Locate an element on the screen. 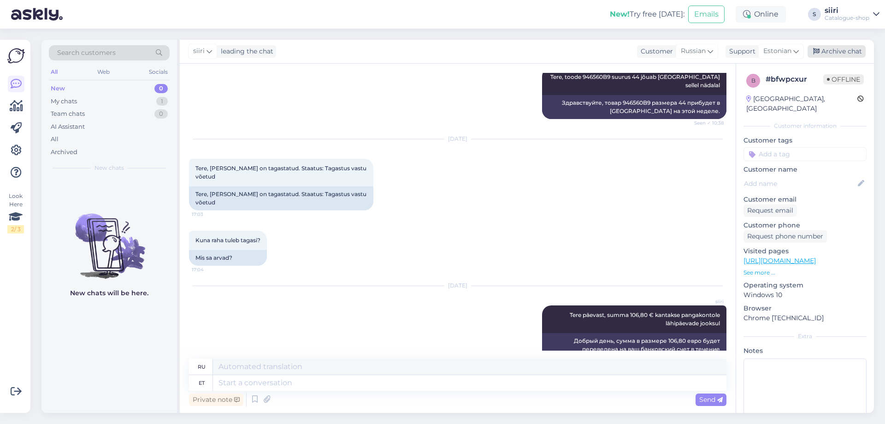  span: Send is located at coordinates (711, 399).